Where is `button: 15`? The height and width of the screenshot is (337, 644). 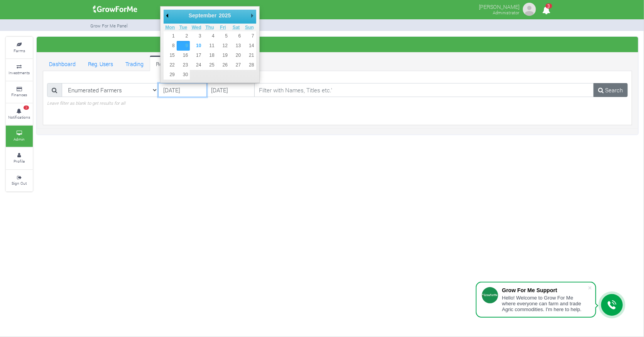 button: 15 is located at coordinates (170, 55).